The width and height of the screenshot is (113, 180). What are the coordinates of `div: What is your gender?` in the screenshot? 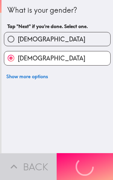 It's located at (57, 10).